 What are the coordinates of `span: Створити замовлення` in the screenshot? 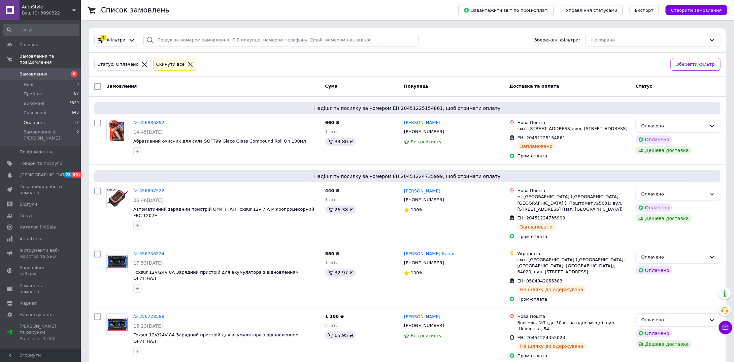 It's located at (697, 10).